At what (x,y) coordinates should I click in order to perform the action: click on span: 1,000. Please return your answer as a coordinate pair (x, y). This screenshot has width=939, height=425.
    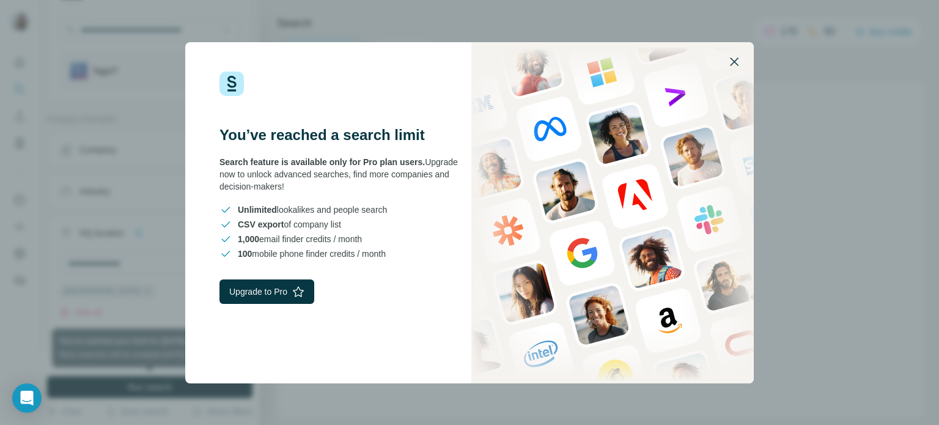
    Looking at the image, I should click on (248, 239).